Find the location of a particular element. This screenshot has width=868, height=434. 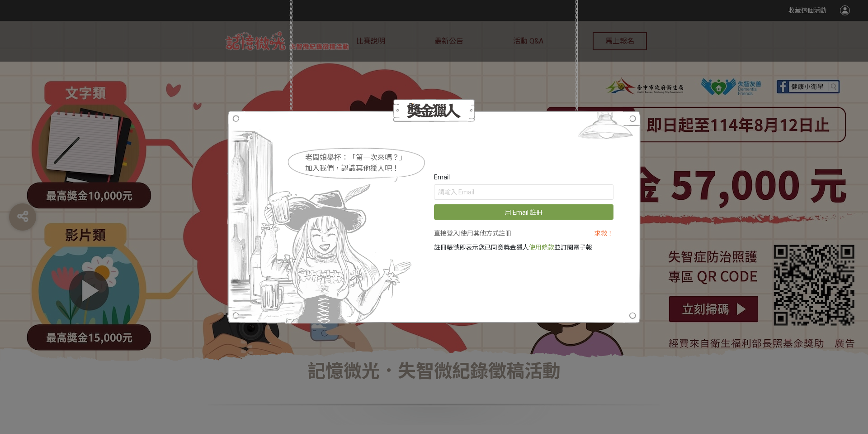

a: 求救！ is located at coordinates (604, 233).